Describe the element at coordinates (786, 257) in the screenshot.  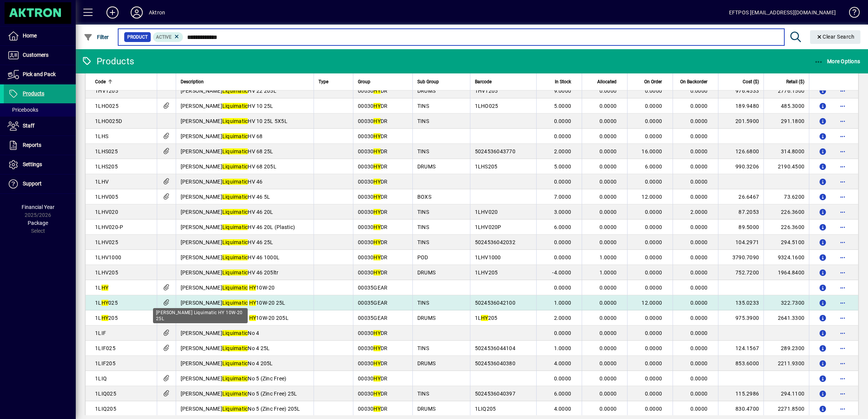
I see `td: 9324.1600` at that location.